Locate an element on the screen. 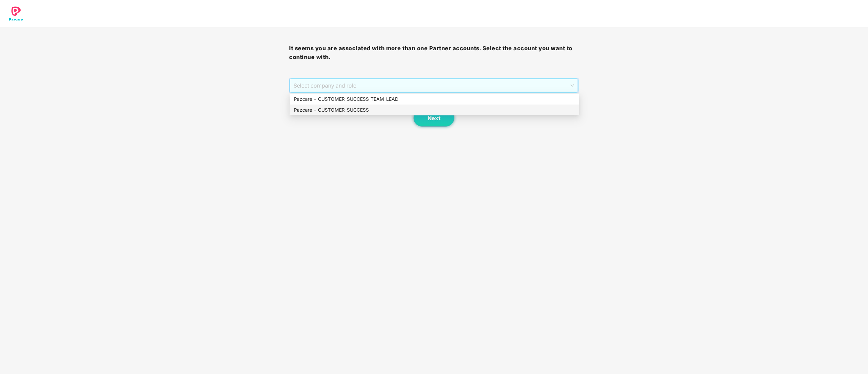 This screenshot has height=374, width=868. h3: It seems you are associated with more than one Partner accounts. Select the account you want to c... is located at coordinates (434, 52).